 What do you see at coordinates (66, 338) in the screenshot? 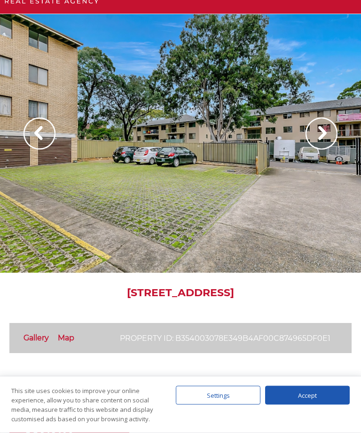
I see `a: Map` at bounding box center [66, 338].